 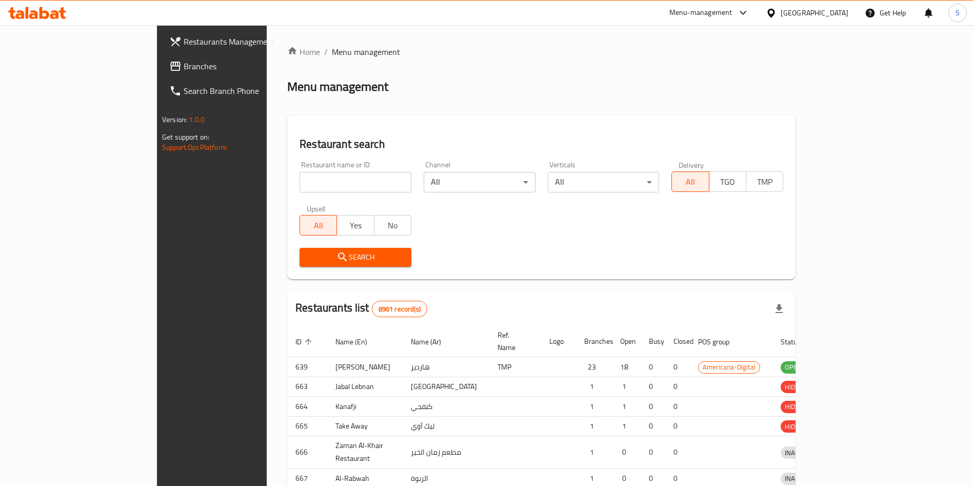 I want to click on input: Search for restaurant name or ID.., so click(x=355, y=182).